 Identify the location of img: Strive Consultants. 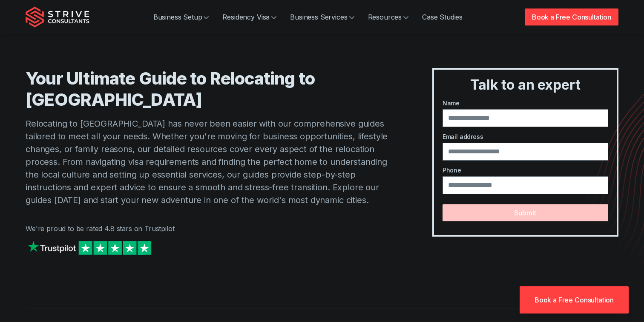
(58, 17).